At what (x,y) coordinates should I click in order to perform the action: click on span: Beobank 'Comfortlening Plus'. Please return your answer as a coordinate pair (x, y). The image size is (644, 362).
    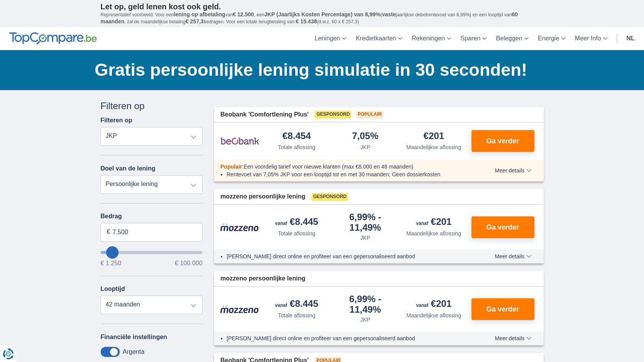
    Looking at the image, I should click on (264, 115).